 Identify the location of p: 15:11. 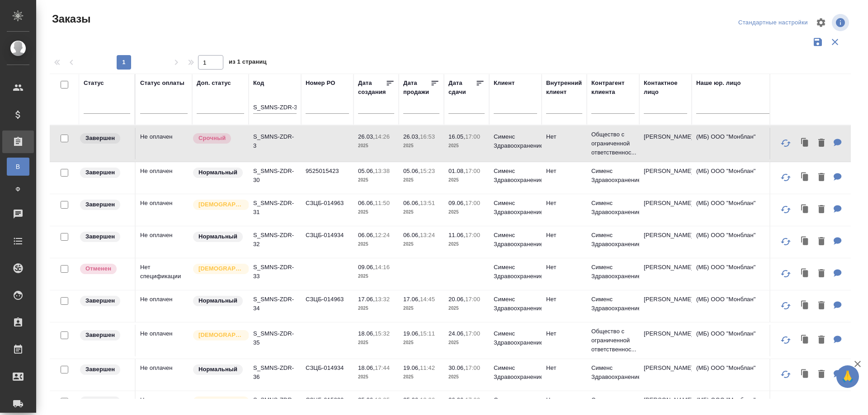
(427, 333).